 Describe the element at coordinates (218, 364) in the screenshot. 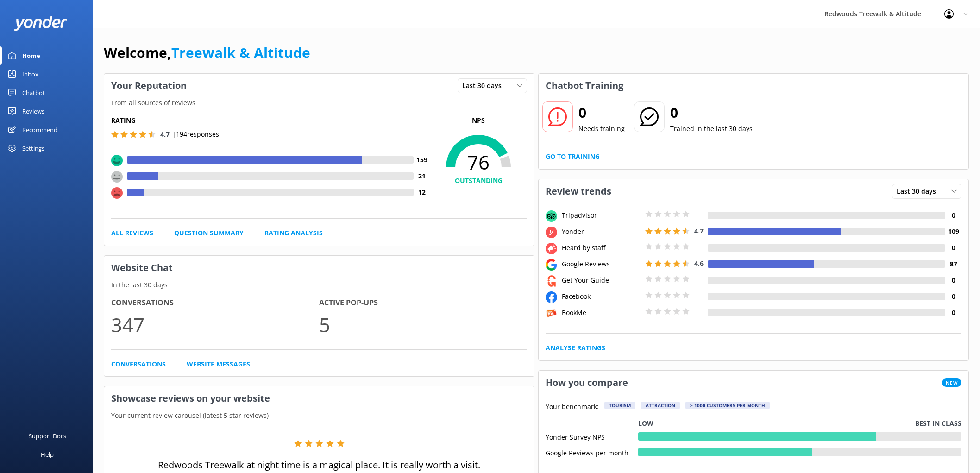

I see `a: Website Messages` at that location.